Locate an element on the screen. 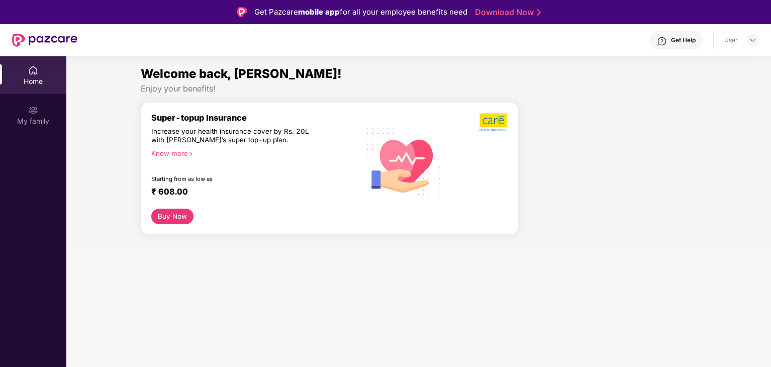 This screenshot has height=367, width=771. div: Starting from as low as is located at coordinates (234, 179).